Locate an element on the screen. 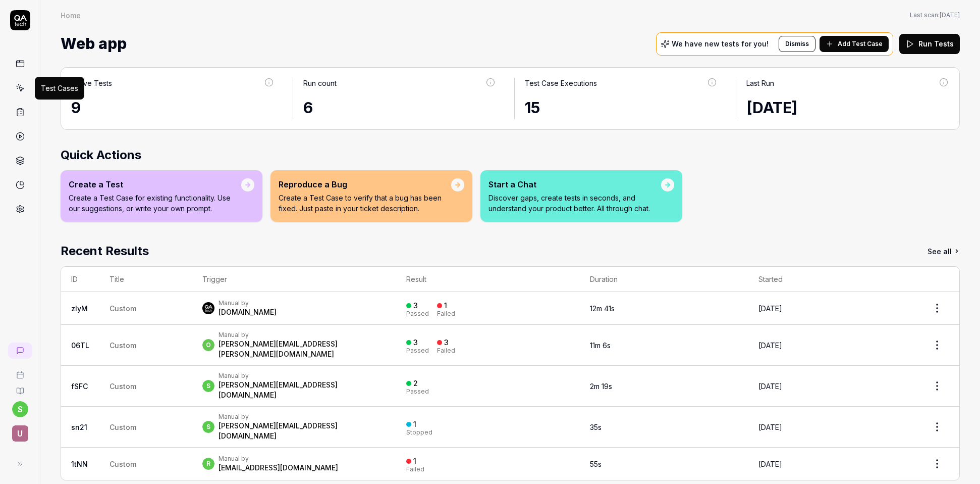  time: 11m 6s is located at coordinates (600, 345).